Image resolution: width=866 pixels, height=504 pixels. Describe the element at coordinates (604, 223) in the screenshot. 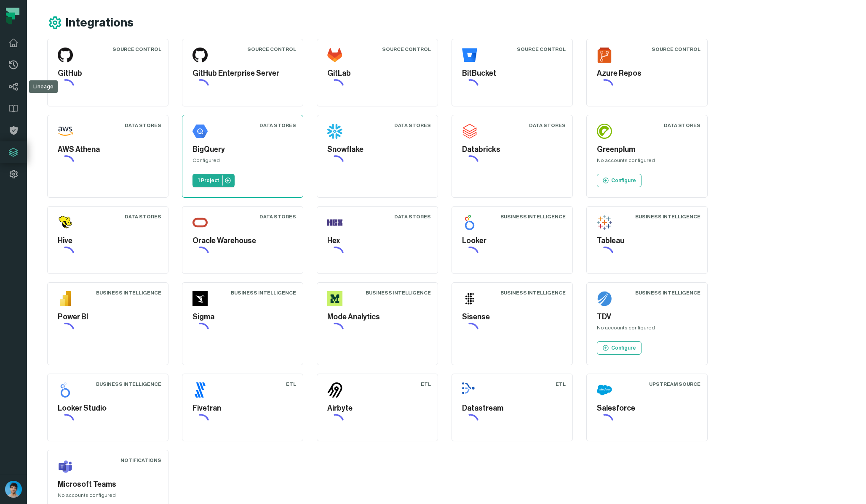

I see `img: Tableau` at that location.